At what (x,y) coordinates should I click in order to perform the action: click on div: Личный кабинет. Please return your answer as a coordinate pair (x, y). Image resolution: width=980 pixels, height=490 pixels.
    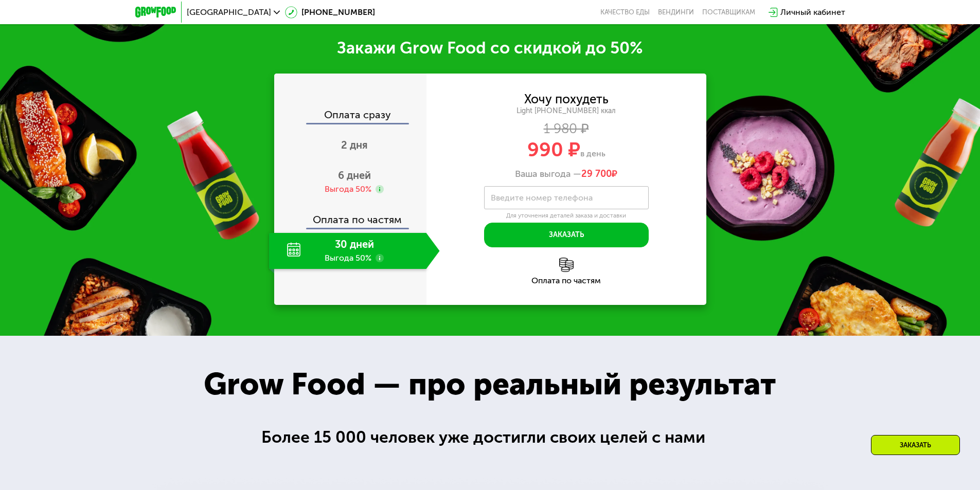
    Looking at the image, I should click on (813, 12).